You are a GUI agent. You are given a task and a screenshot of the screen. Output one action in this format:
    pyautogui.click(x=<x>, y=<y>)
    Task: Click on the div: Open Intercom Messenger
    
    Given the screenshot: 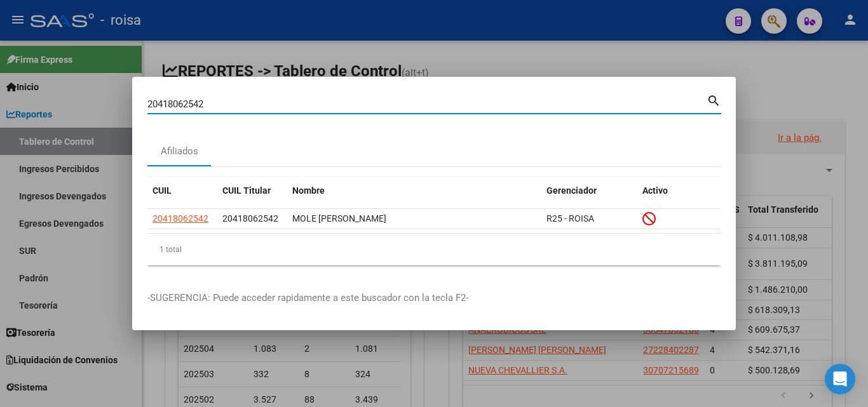 What is the action you would take?
    pyautogui.click(x=840, y=379)
    